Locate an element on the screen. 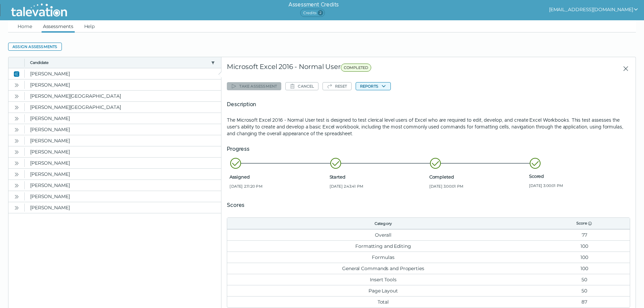 The height and width of the screenshot is (308, 644). span: Started is located at coordinates (378, 177).